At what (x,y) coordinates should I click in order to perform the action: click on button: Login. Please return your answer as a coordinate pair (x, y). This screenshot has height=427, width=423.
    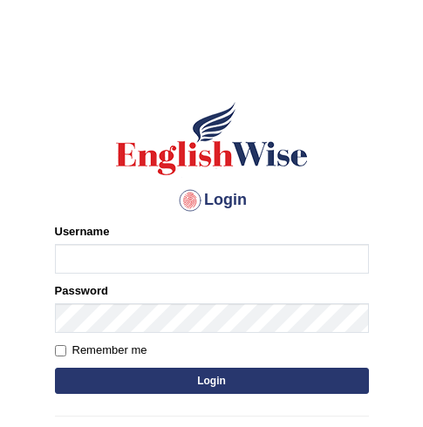
    Looking at the image, I should click on (212, 381).